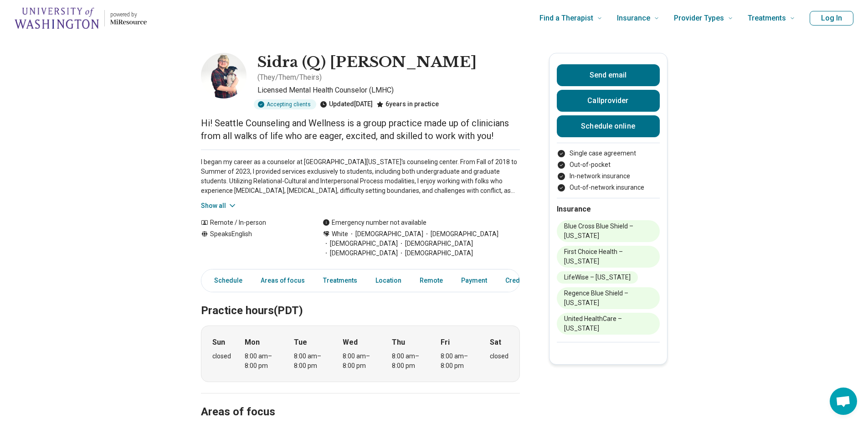 The height and width of the screenshot is (424, 868). What do you see at coordinates (431, 280) in the screenshot?
I see `a: Remote` at bounding box center [431, 280].